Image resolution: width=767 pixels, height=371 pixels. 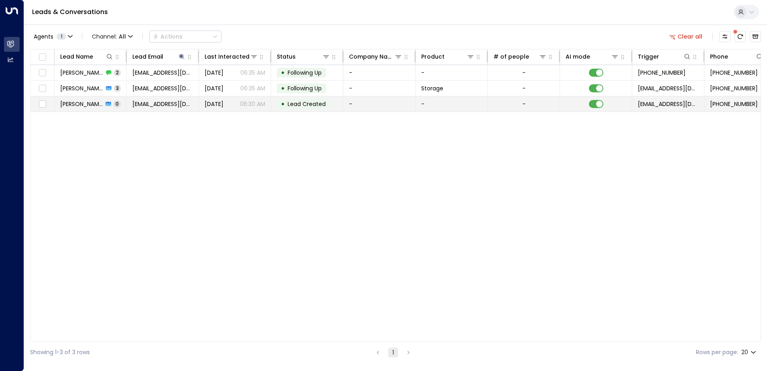 I want to click on span: Storage, so click(x=432, y=88).